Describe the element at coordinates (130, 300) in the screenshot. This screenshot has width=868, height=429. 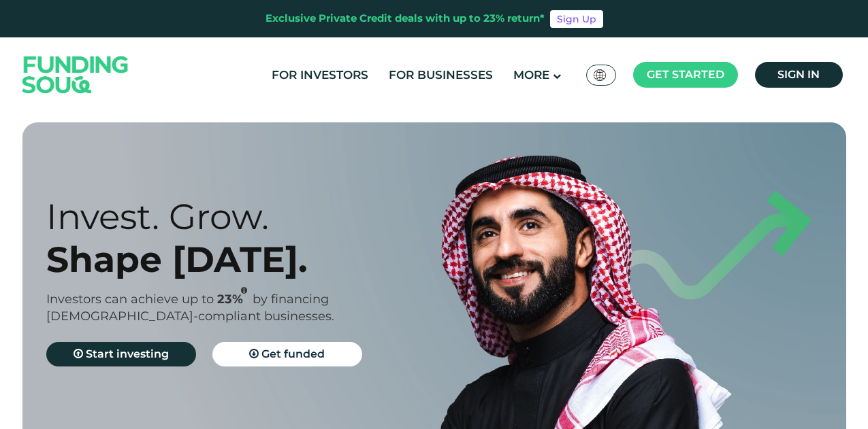
I see `span: Investors can achieve up to` at that location.